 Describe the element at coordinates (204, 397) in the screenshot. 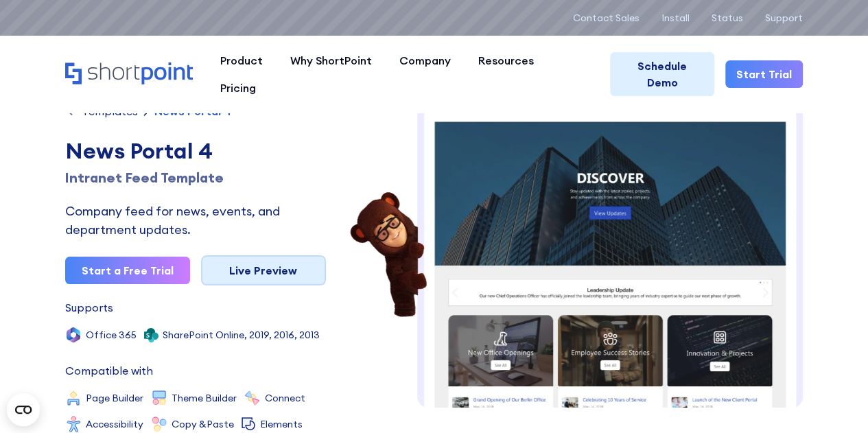

I see `div: Theme Builder` at that location.